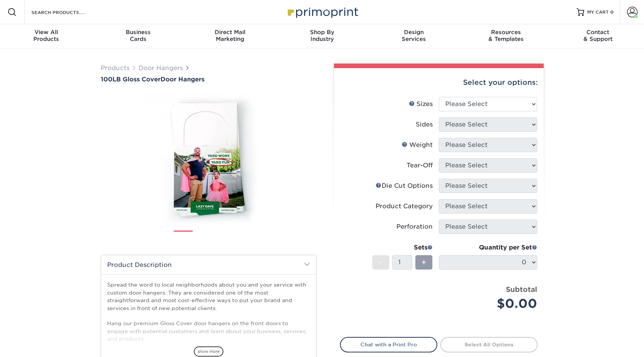 The image size is (644, 357). What do you see at coordinates (322, 35) in the screenshot?
I see `div: Industry` at bounding box center [322, 35].